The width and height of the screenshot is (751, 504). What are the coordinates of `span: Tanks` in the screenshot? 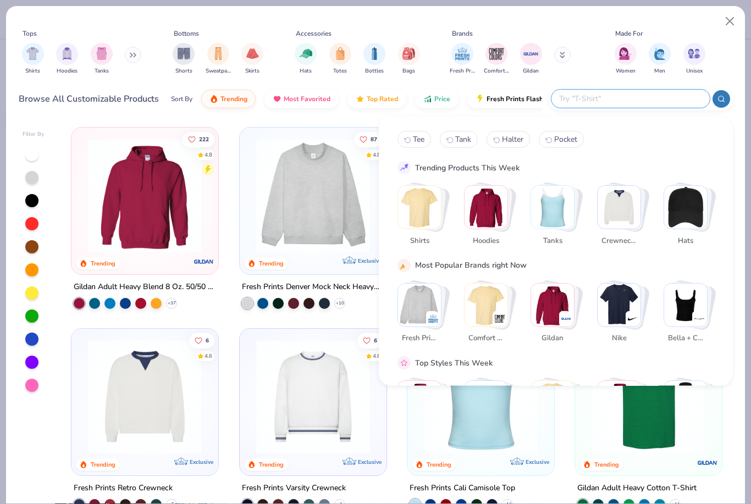 It's located at (552, 241).